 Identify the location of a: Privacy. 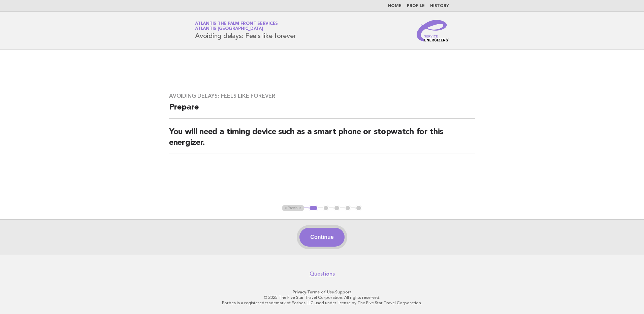
(299, 292).